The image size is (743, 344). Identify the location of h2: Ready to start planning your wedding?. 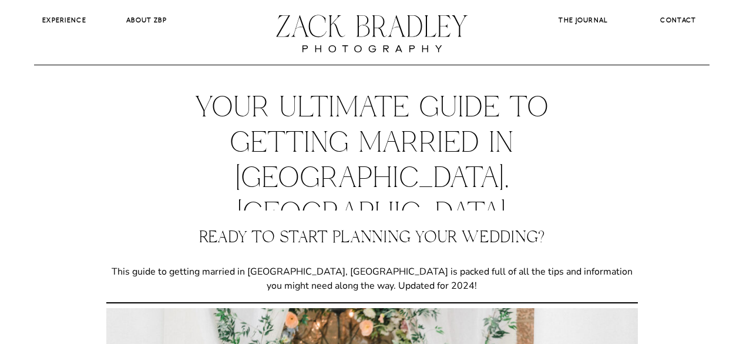
(372, 240).